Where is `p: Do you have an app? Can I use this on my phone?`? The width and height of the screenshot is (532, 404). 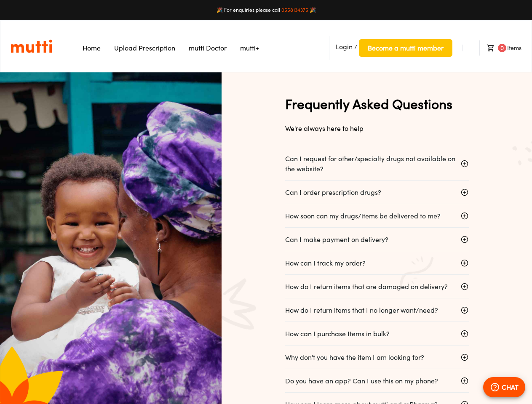 p: Do you have an app? Can I use this on my phone? is located at coordinates (362, 381).